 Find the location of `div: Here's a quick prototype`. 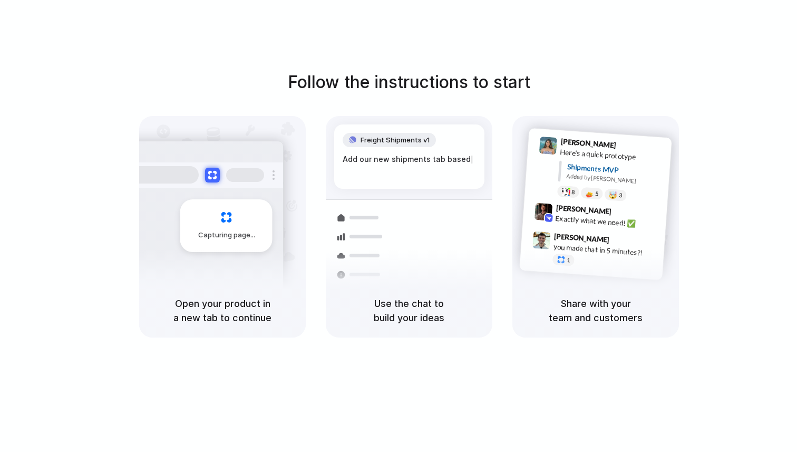

div: Here's a quick prototype is located at coordinates (612, 155).